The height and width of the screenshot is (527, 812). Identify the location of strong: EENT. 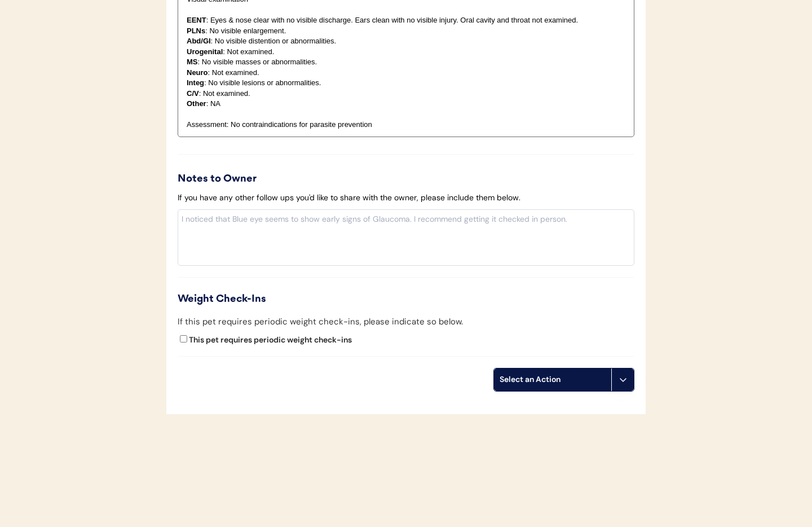
(197, 20).